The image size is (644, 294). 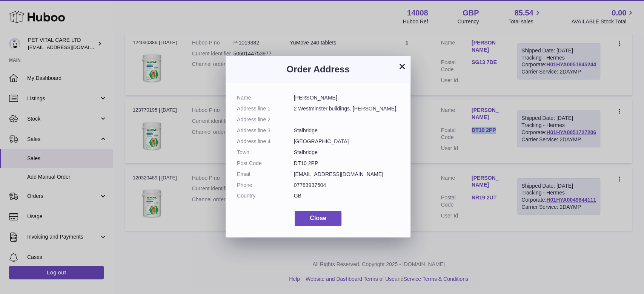 What do you see at coordinates (347, 195) in the screenshot?
I see `dd: GB` at bounding box center [347, 195].